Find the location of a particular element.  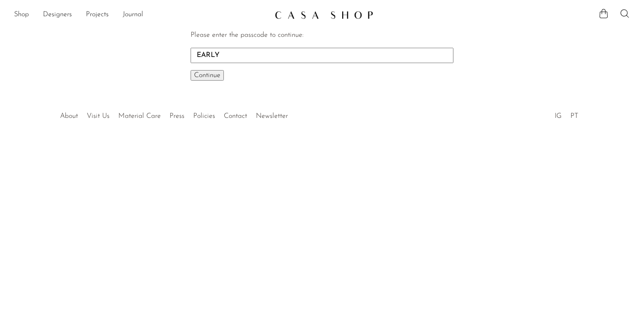

label: Please enter the passcode to continue: is located at coordinates (247, 35).